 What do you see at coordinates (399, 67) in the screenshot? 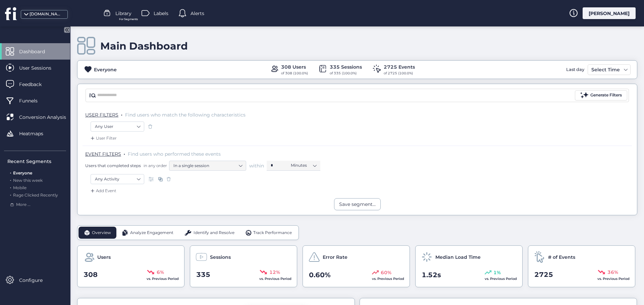
I see `div: 2725 Events` at bounding box center [399, 67].